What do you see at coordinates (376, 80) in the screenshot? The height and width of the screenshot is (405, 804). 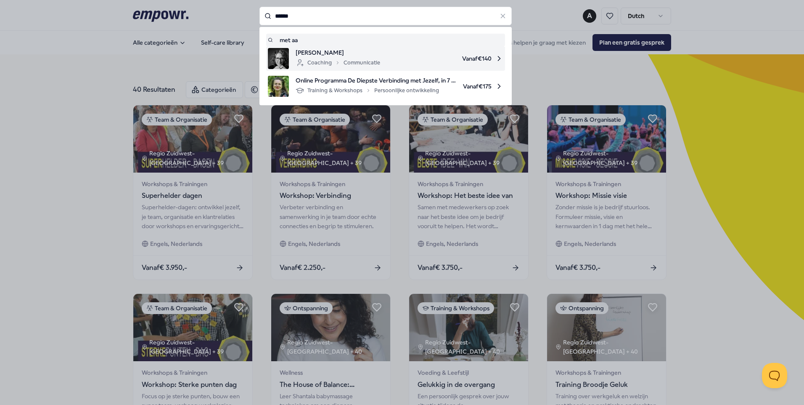 I see `span: Online Programma De Diepste Verbinding met Jezelf, in 7 stappen Terug naar je Kern, bron van comp...` at bounding box center [376, 80].